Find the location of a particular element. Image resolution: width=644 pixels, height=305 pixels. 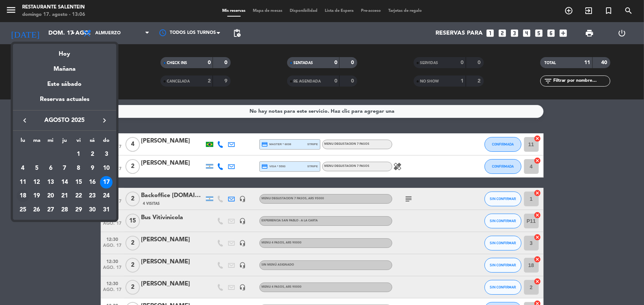

div: 4 is located at coordinates (23, 169).